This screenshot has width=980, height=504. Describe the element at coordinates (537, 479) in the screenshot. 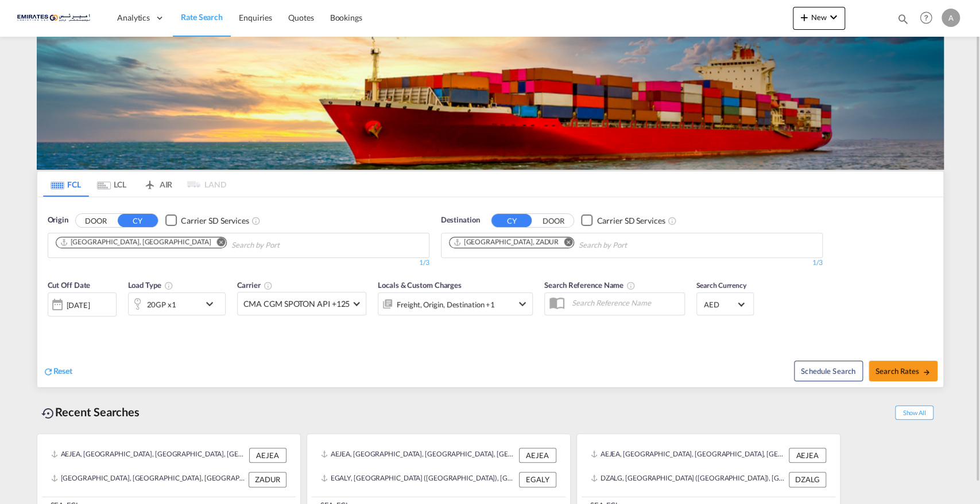

I see `div: EGALY` at that location.